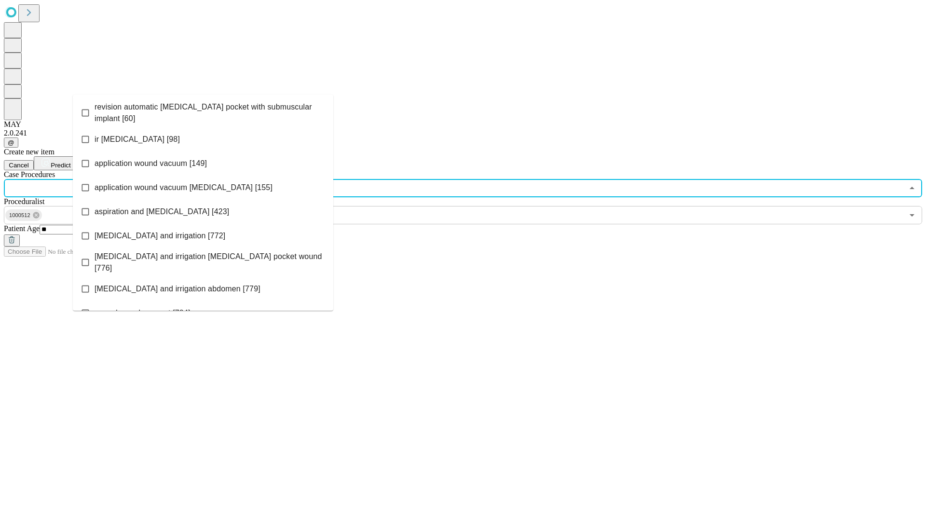 This screenshot has height=521, width=926. I want to click on button: Predict, so click(56, 163).